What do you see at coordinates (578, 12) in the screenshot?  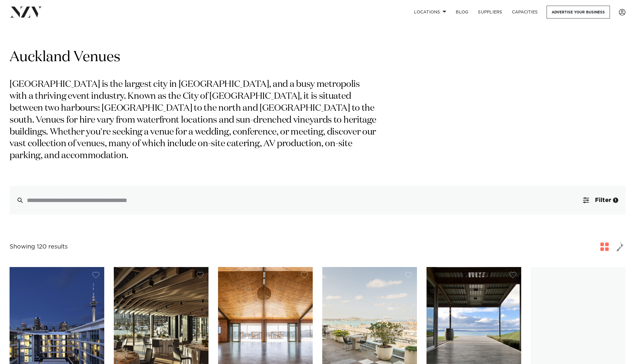 I see `a: Advertise your business` at bounding box center [578, 12].